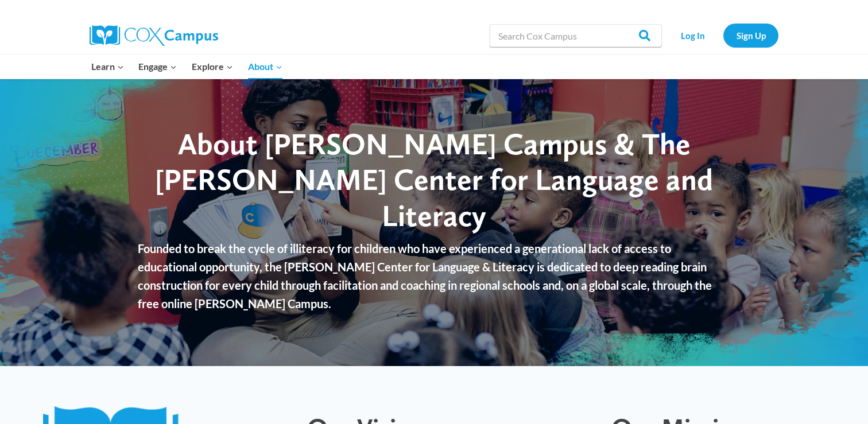 This screenshot has width=868, height=424. Describe the element at coordinates (153, 36) in the screenshot. I see `img: Cox Campus` at that location.